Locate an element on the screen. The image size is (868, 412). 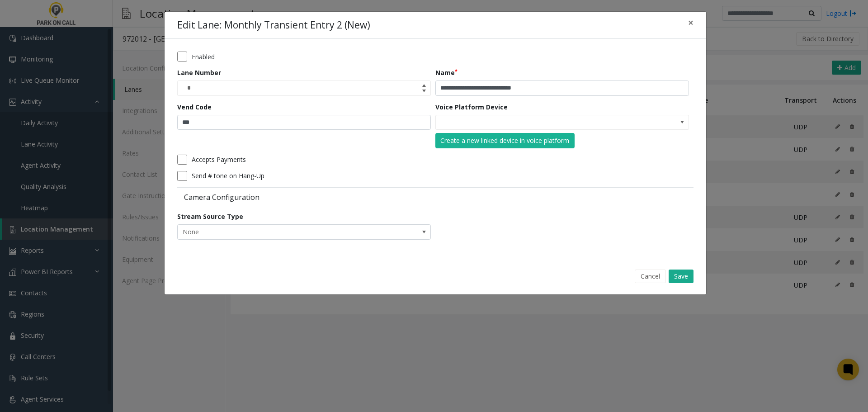
button: Save is located at coordinates (681, 276).